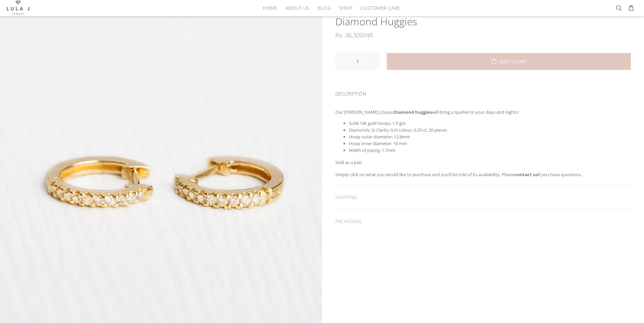  I want to click on button: ADD TO CART, so click(509, 61).